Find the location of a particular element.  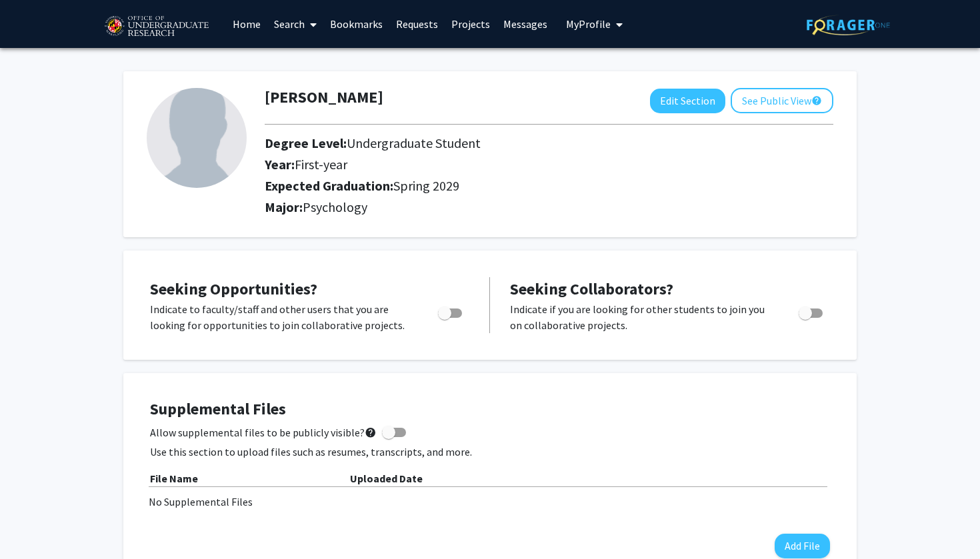

a: Messages is located at coordinates (525, 24).